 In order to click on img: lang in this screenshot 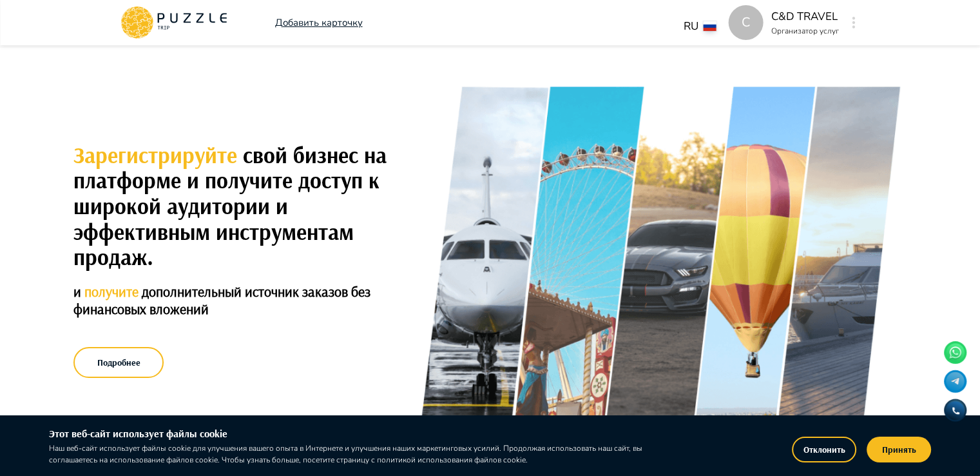, I will do `click(709, 26)`.